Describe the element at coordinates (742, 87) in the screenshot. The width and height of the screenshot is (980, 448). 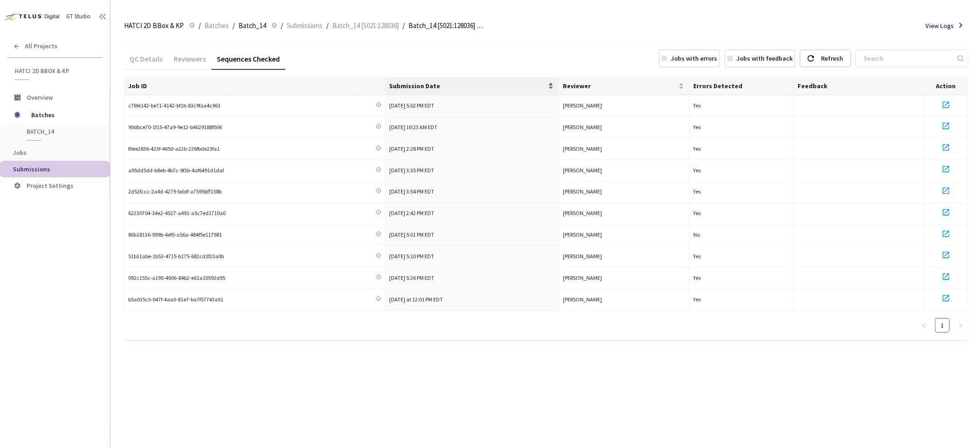
I see `th: Errors Detected` at that location.